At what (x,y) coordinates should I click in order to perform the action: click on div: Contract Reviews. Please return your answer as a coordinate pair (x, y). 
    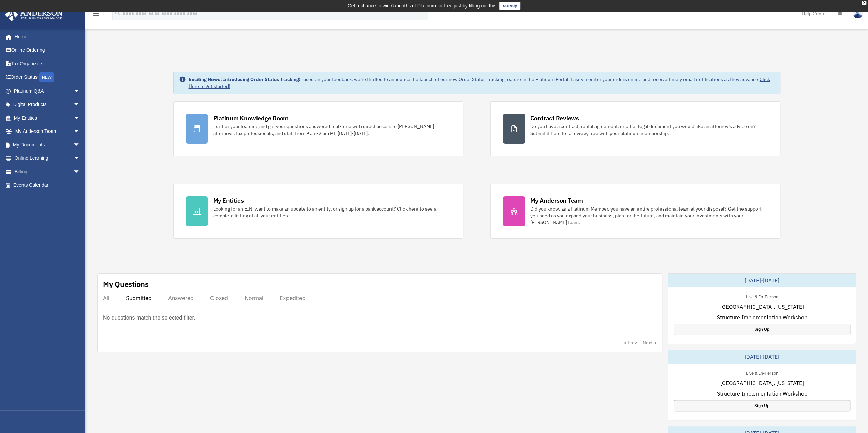
    Looking at the image, I should click on (554, 118).